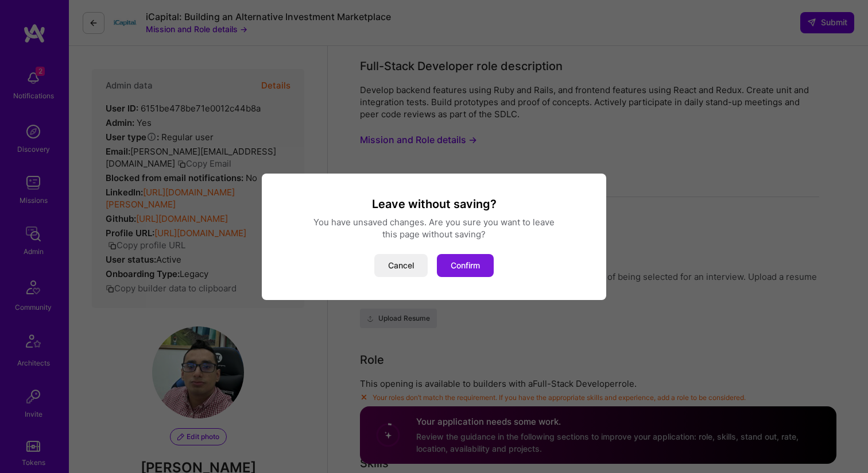 The height and width of the screenshot is (473, 868). I want to click on h3: Leave without saving?, so click(434, 204).